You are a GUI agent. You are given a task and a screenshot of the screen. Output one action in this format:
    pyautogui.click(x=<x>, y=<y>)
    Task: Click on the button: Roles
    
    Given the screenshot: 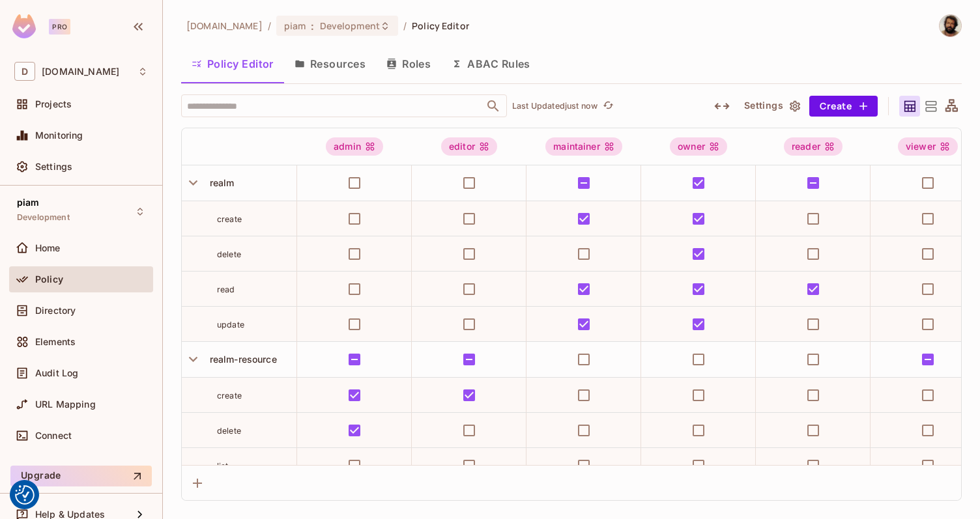 What is the action you would take?
    pyautogui.click(x=408, y=64)
    